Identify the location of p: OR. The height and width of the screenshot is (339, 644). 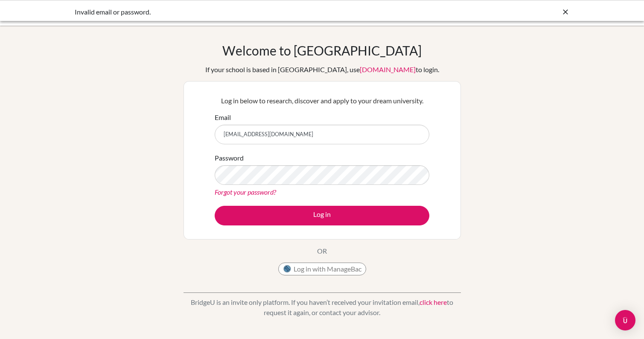
(322, 251).